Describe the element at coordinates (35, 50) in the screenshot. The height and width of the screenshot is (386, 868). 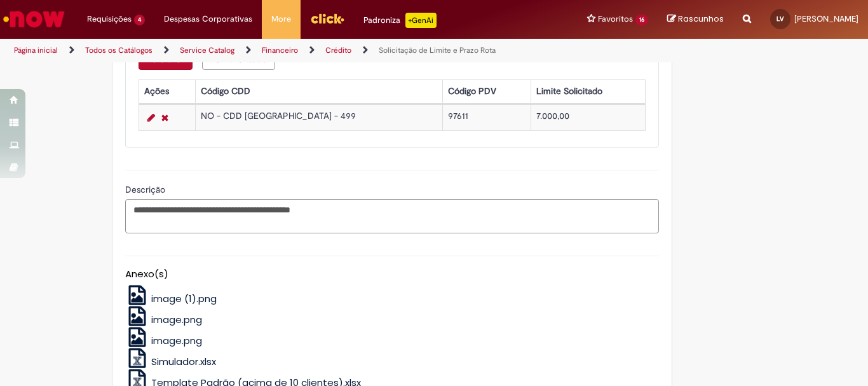
I see `a: Página inicial` at that location.